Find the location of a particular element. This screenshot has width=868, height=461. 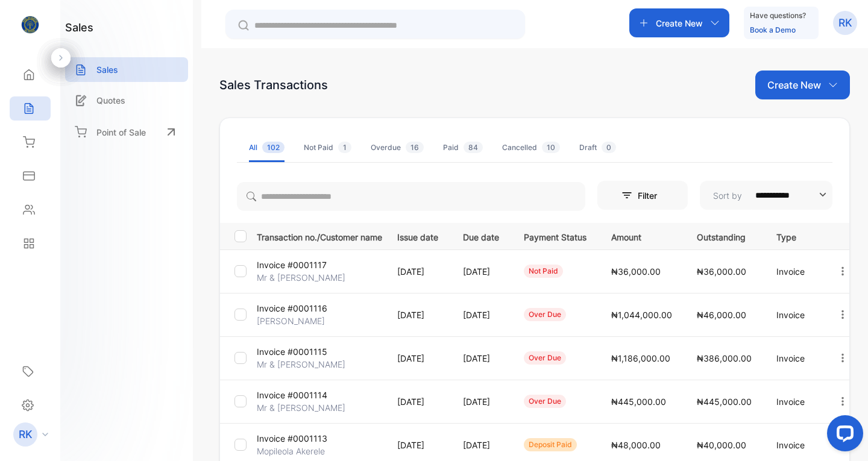

span: ₦386,000.00 is located at coordinates (723, 357).